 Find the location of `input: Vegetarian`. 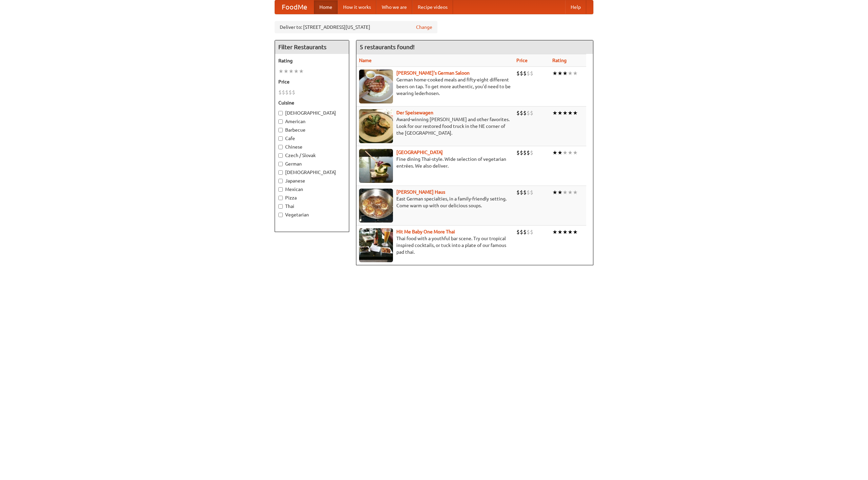

input: Vegetarian is located at coordinates (280, 215).